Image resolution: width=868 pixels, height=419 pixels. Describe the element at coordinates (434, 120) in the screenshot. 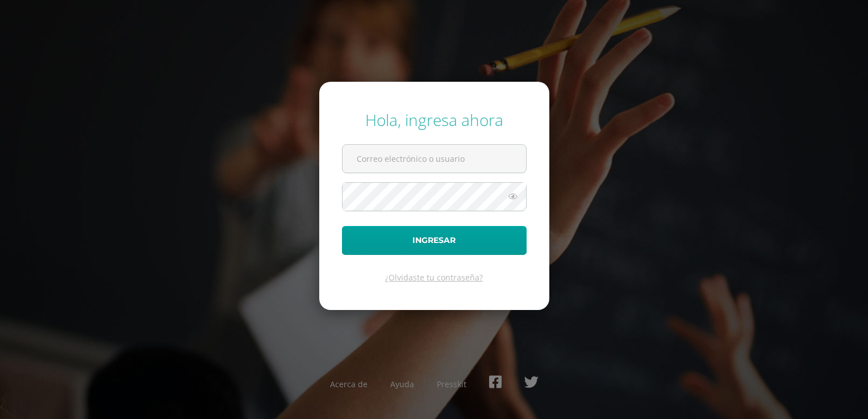

I see `div: Hola, ingresa ahora` at that location.